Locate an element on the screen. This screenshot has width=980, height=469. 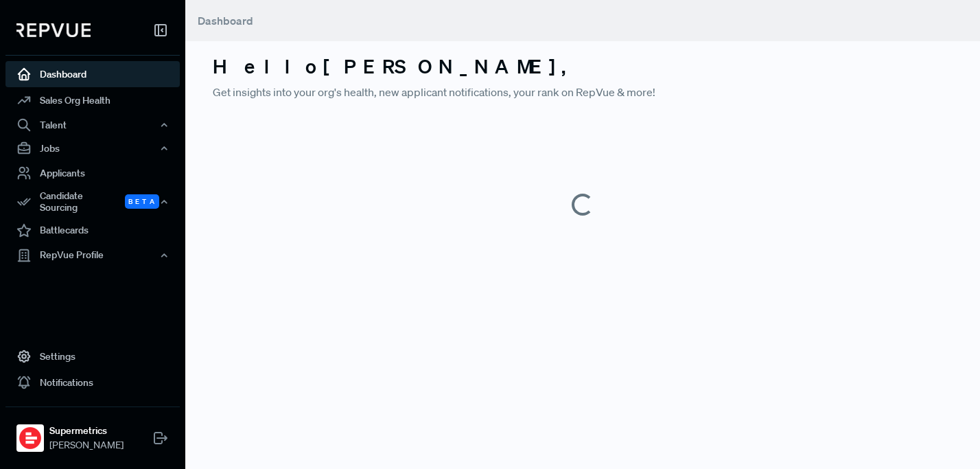
a: Battlecards is located at coordinates (92, 230).